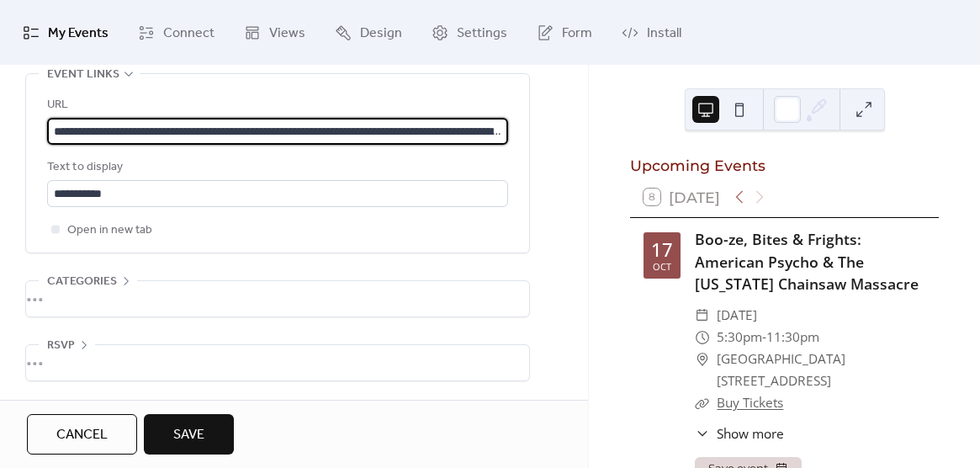 The height and width of the screenshot is (468, 980). I want to click on span: Settings, so click(482, 33).